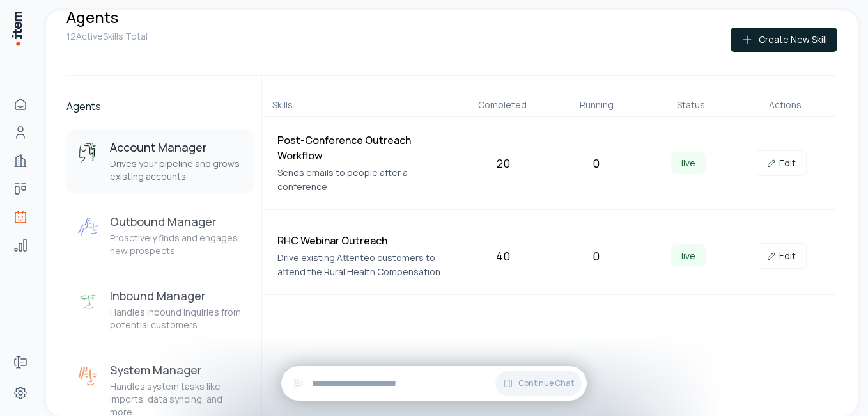  Describe the element at coordinates (538, 383) in the screenshot. I see `button: Continue Chat` at that location.